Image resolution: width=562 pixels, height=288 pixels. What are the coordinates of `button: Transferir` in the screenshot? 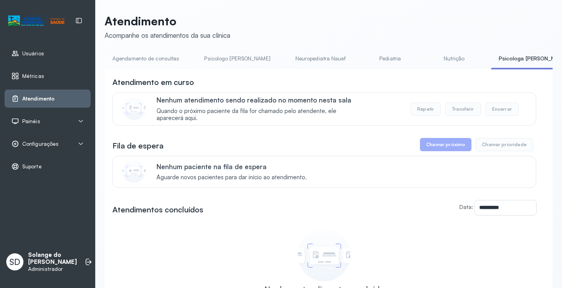 It's located at (463, 109).